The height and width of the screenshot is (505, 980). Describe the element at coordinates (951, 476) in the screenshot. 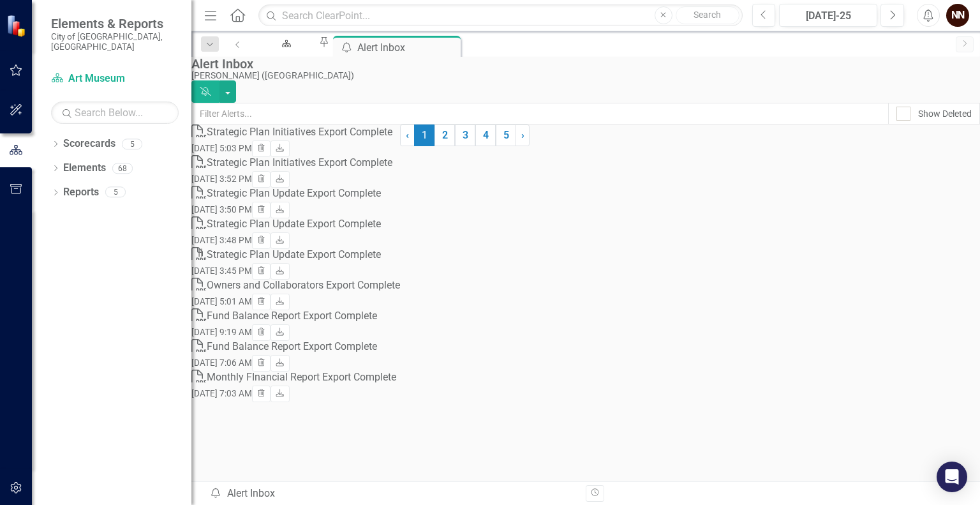

I see `div: Open Intercom Messenger` at that location.